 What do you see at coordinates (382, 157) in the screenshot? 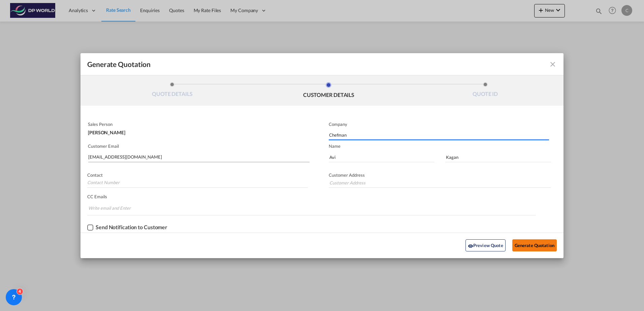
I see `input: First Name` at bounding box center [382, 157].